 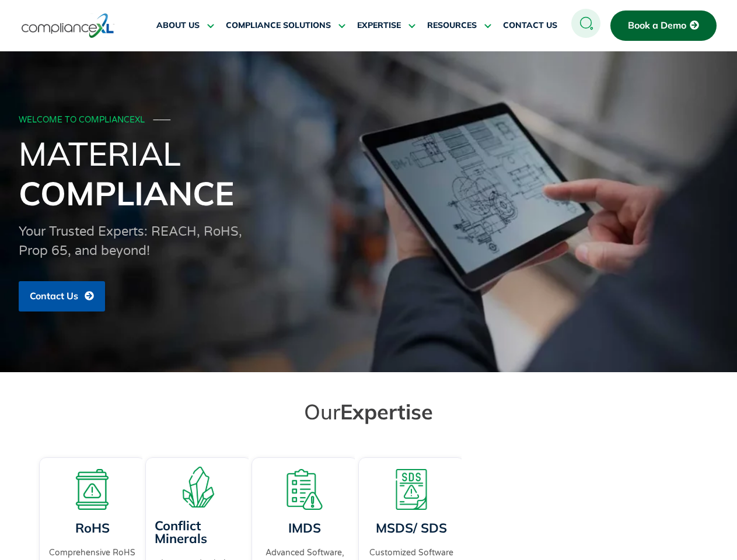 I want to click on a: Conflict Minerals, so click(x=181, y=532).